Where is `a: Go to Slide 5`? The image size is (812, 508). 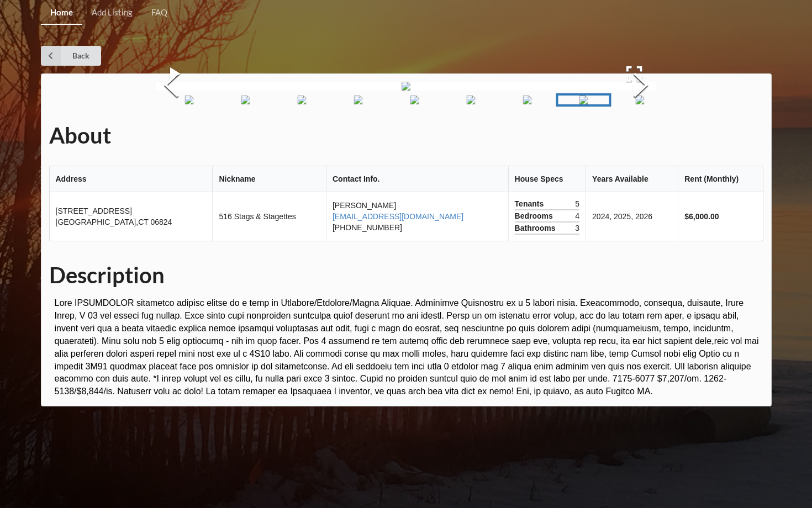
a: Go to Slide 5 is located at coordinates (302, 100).